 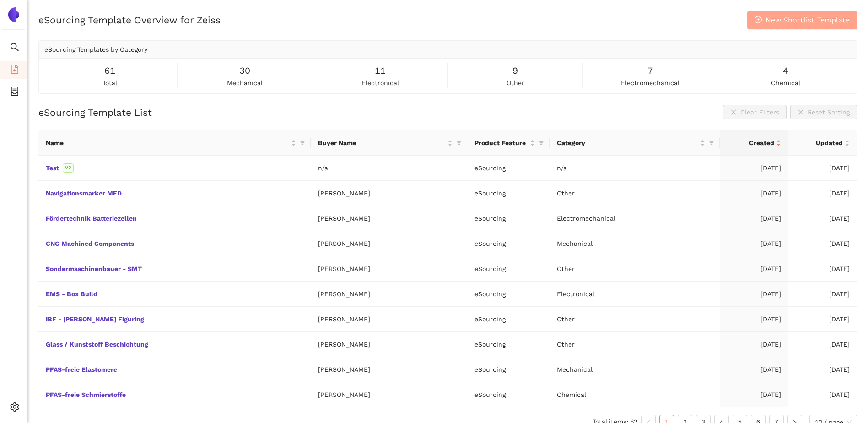 I want to click on span: electromechanical, so click(x=650, y=83).